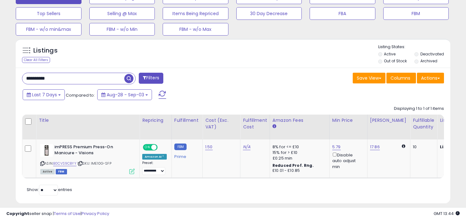 This screenshot has width=466, height=220. Describe the element at coordinates (419, 109) in the screenshot. I see `div: Displaying 1 to 1 of 1 items` at that location.